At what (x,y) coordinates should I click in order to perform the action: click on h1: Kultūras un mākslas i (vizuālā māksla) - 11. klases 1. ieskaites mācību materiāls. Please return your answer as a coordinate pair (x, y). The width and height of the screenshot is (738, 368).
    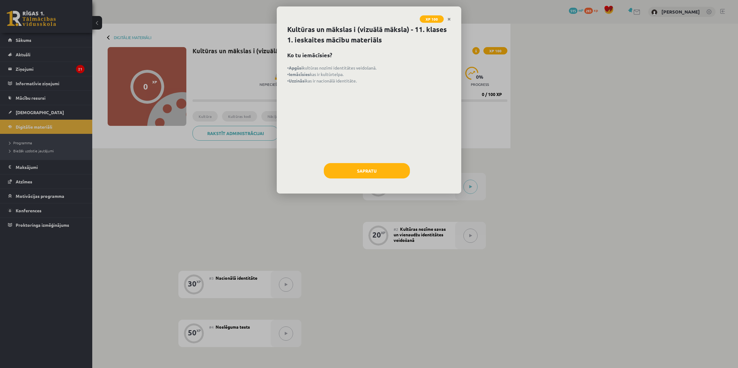
    Looking at the image, I should click on (369, 35).